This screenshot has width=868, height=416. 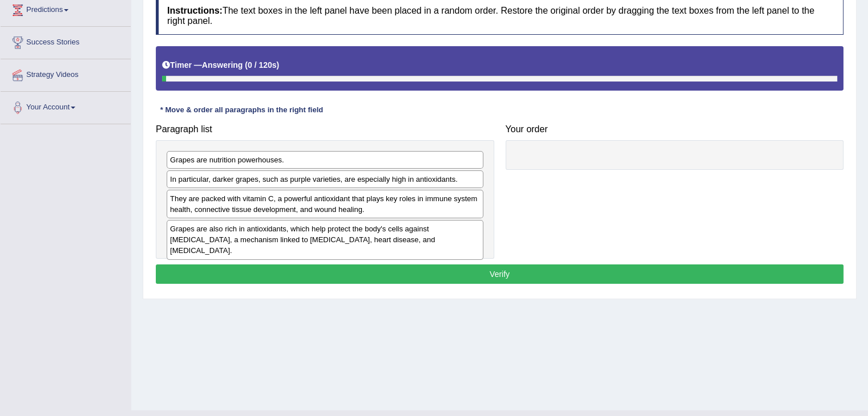 I want to click on h4: Paragraph list, so click(x=325, y=129).